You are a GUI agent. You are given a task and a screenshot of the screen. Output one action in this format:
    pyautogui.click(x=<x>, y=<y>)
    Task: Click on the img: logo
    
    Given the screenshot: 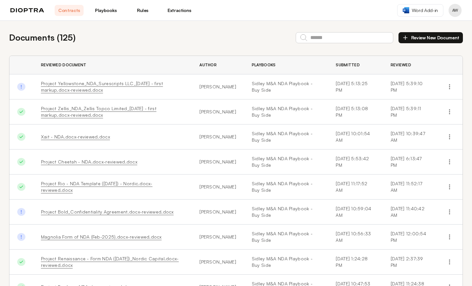 What is the action you would take?
    pyautogui.click(x=27, y=10)
    